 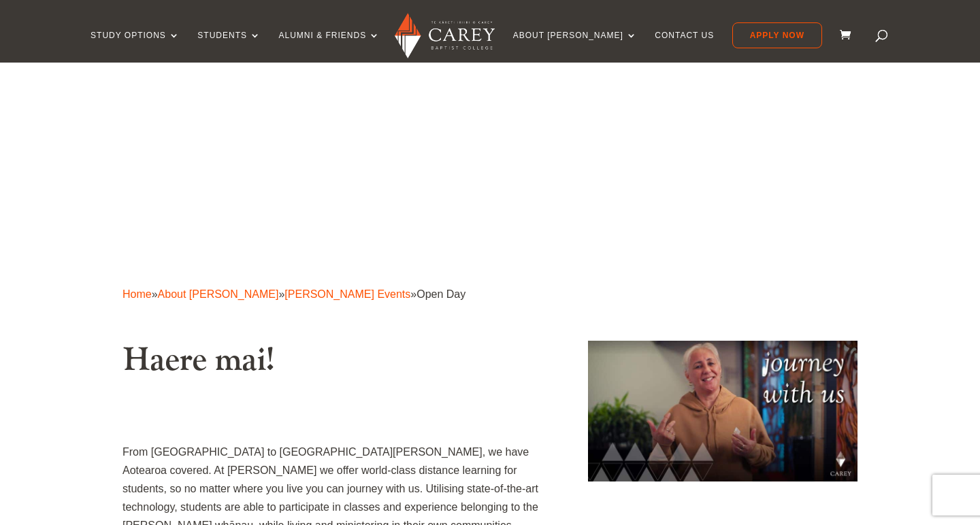 I want to click on a: Home, so click(x=137, y=294).